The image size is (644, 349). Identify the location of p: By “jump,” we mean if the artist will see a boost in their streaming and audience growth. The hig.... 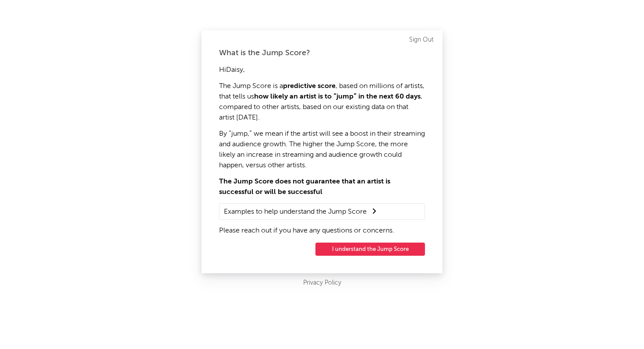
(322, 150).